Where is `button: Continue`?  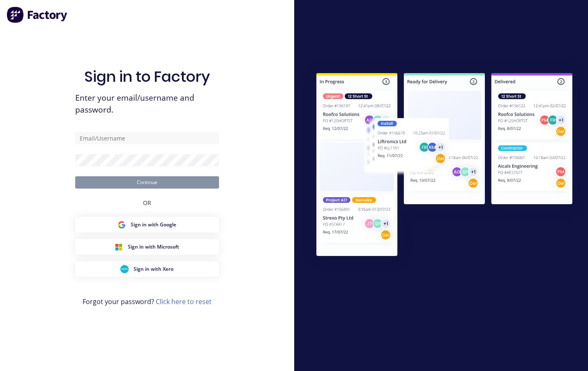 button: Continue is located at coordinates (147, 183).